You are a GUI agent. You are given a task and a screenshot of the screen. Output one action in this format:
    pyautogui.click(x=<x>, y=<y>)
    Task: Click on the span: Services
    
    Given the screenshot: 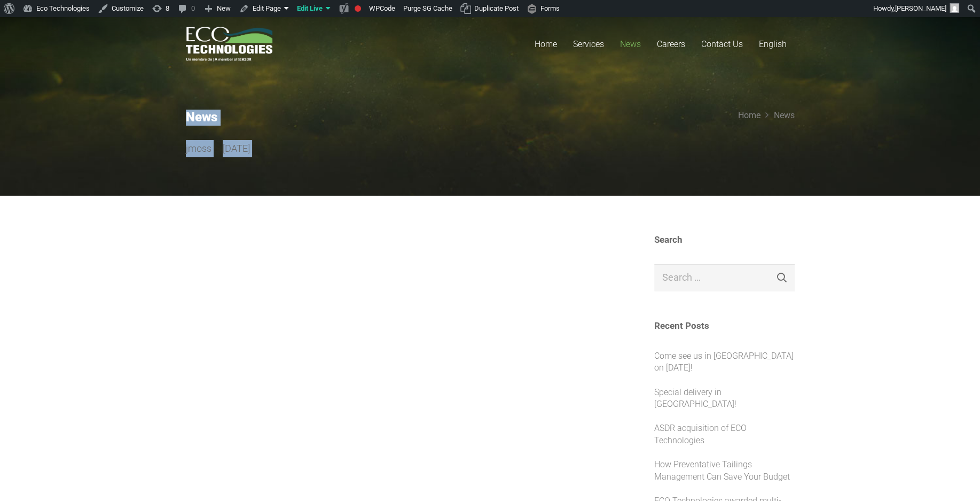 What is the action you would take?
    pyautogui.click(x=589, y=44)
    